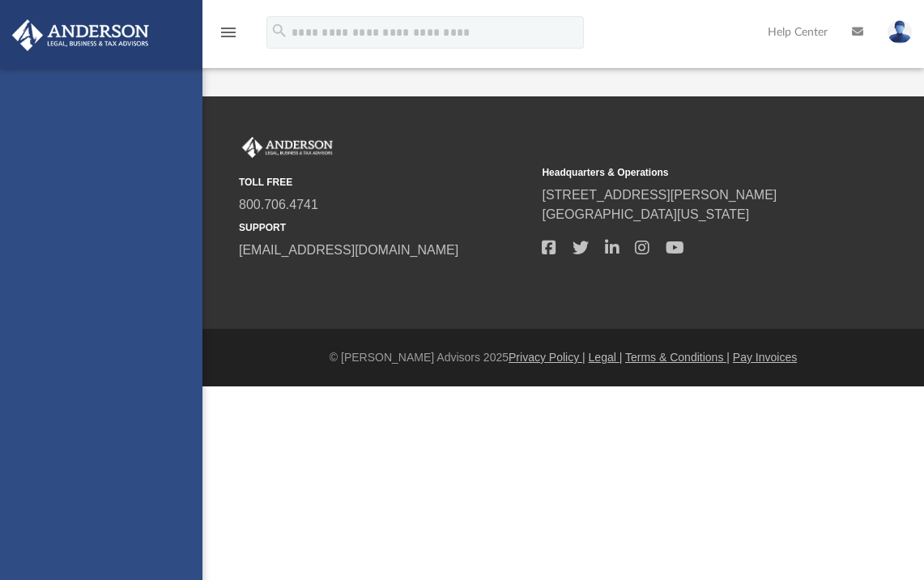  Describe the element at coordinates (229, 37) in the screenshot. I see `a: menu` at that location.